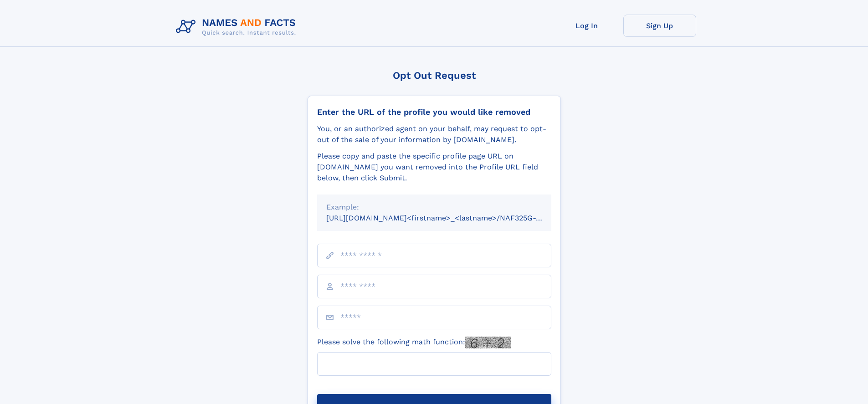 This screenshot has height=404, width=868. I want to click on div: Example:, so click(434, 207).